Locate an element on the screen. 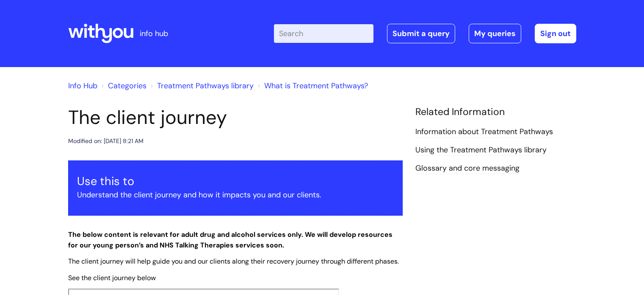 This screenshot has height=295, width=644. a: What is Treatment Pathways? is located at coordinates (316, 86).